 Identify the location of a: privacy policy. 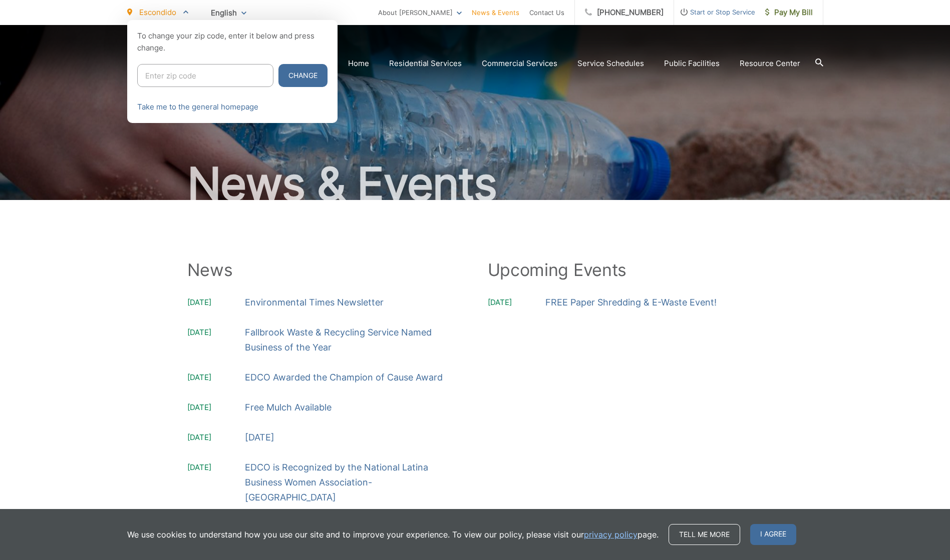
(610, 535).